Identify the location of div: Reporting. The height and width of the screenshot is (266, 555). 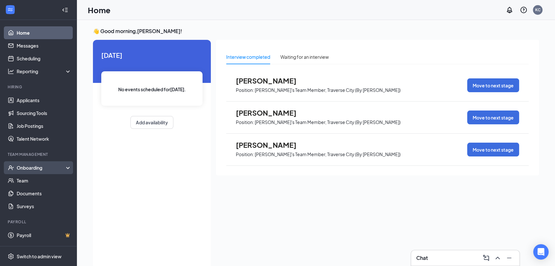
(44, 71).